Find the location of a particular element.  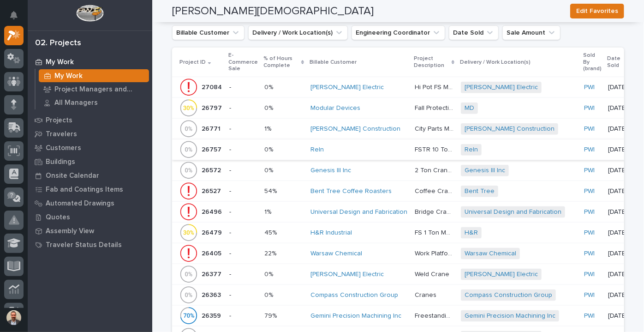

a: Fab and Coatings Items is located at coordinates (90, 189).